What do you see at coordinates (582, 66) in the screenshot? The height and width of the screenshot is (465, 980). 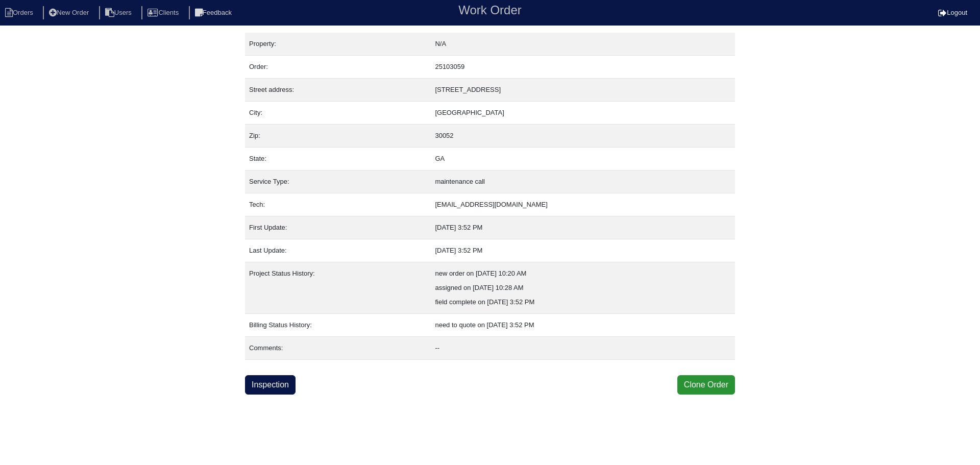 I see `td: 25103059` at bounding box center [582, 66].